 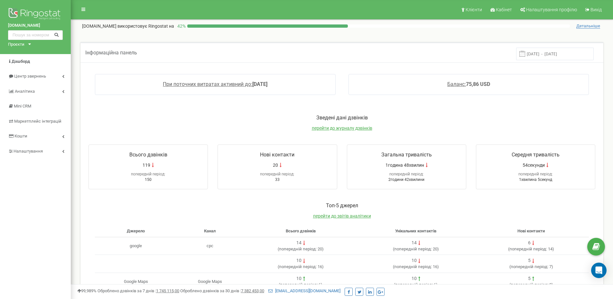 I want to click on span: перейти до журналу дзвінків, so click(x=342, y=128).